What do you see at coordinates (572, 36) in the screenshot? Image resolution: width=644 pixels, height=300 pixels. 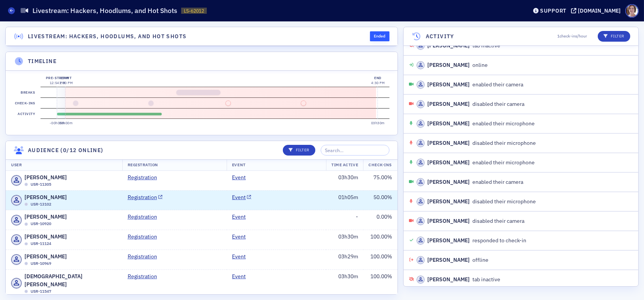 I see `span: 1 check-ins/hour` at bounding box center [572, 36].